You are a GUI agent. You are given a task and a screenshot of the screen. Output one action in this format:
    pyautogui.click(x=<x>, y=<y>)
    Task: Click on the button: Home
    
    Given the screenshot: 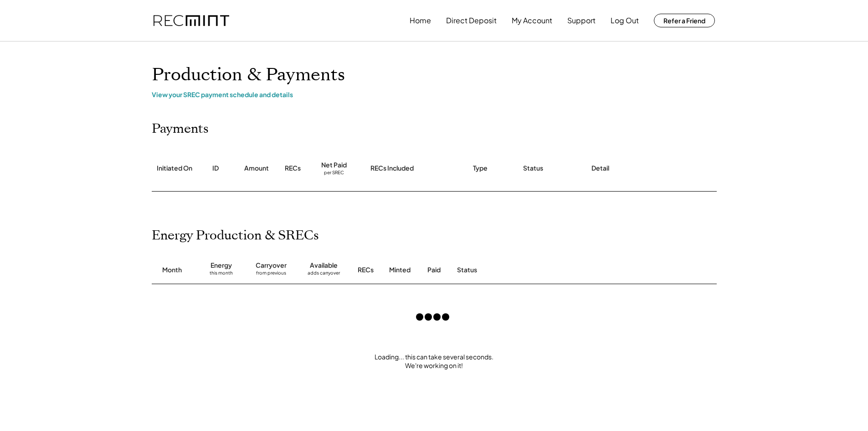 What is the action you would take?
    pyautogui.click(x=420, y=21)
    